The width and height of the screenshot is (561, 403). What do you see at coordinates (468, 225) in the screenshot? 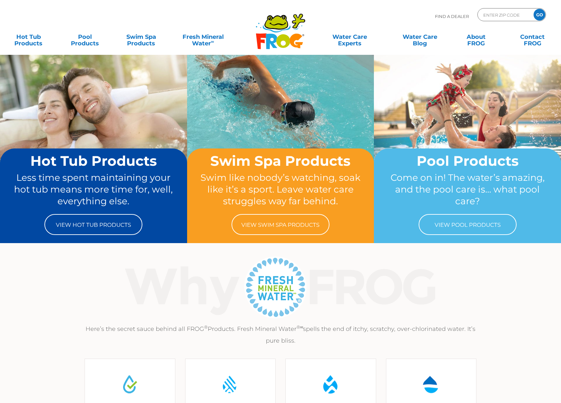
I see `a: View Pool Products` at bounding box center [468, 225].